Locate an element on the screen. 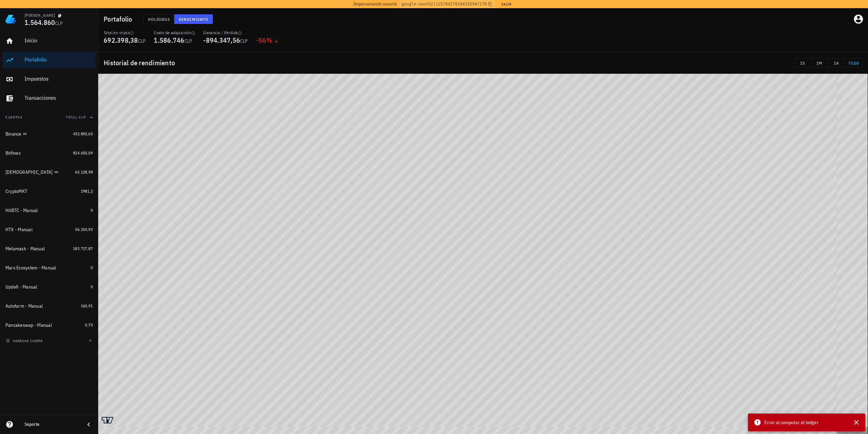 The image size is (868, 434). span: Holdings is located at coordinates (159, 19).